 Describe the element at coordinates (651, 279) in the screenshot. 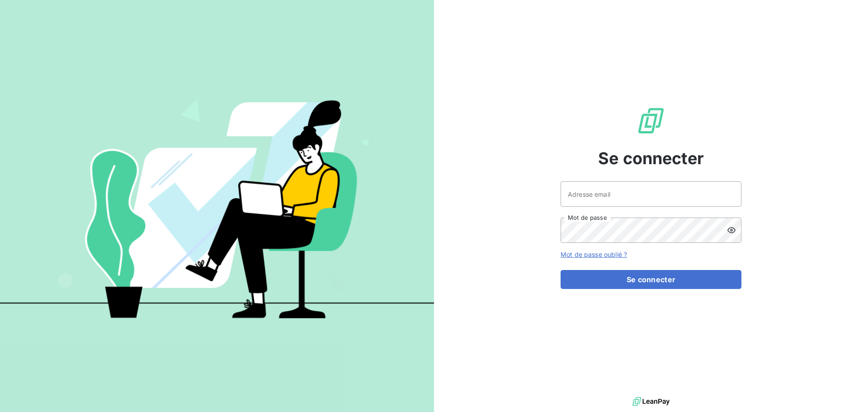

I see `button: Se connecter` at that location.